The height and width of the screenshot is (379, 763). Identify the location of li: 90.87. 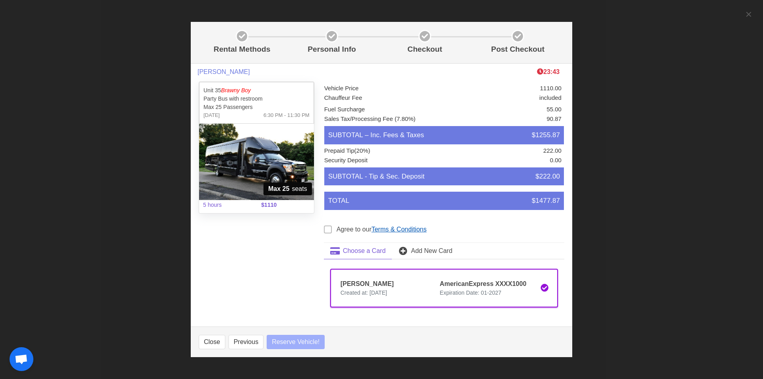
(505, 119).